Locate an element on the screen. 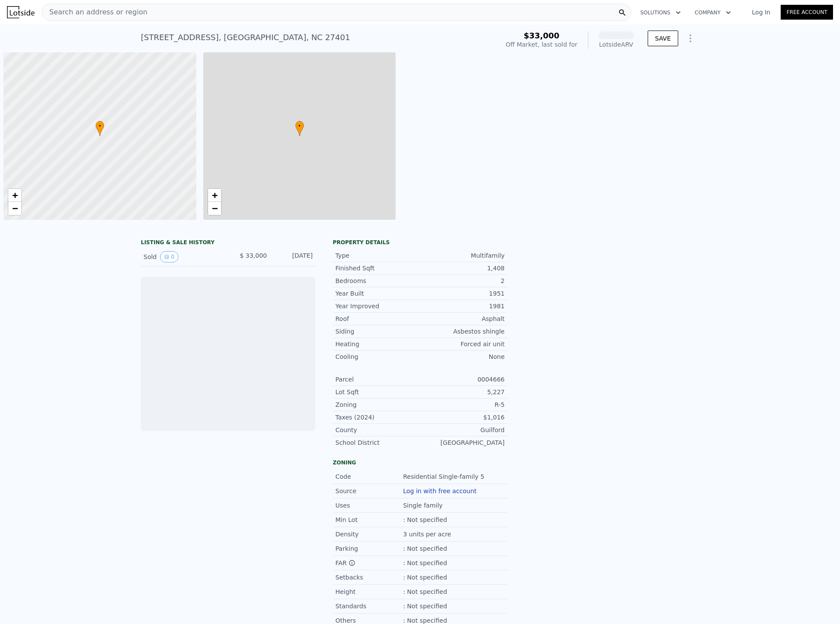  div: Standards is located at coordinates (370, 606).